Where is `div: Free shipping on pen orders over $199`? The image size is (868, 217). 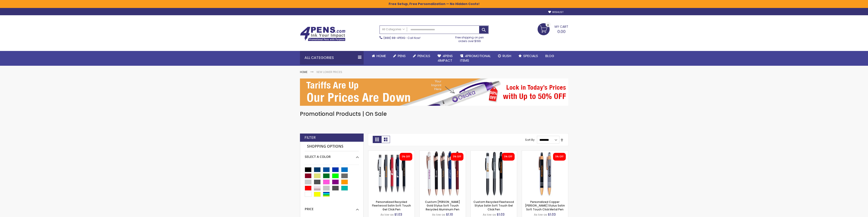
div: Free shipping on pen orders over $199 is located at coordinates (470, 38).